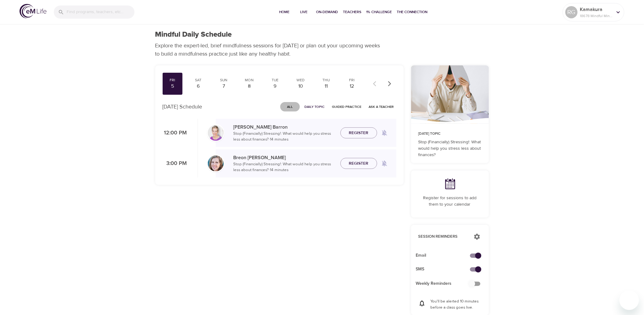  Describe the element at coordinates (456, 305) in the screenshot. I see `p: You'll be alerted 10 minutes before a class goes live.` at that location.